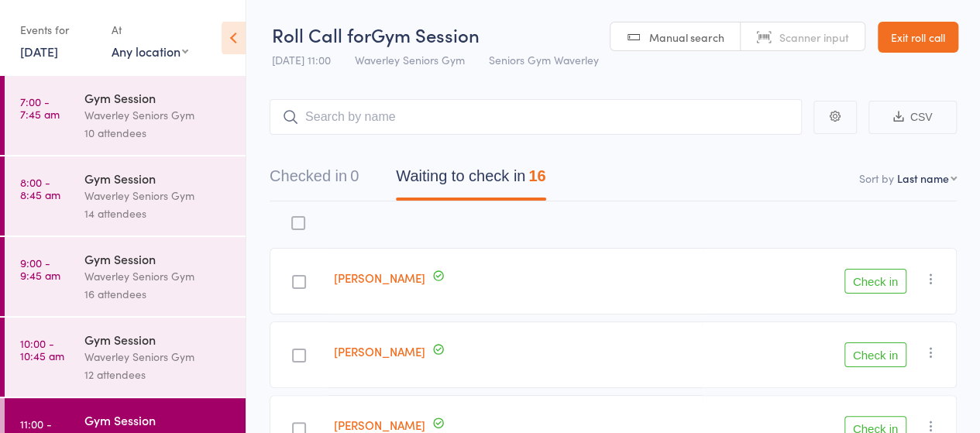 The width and height of the screenshot is (980, 433). I want to click on label: Sort by, so click(876, 178).